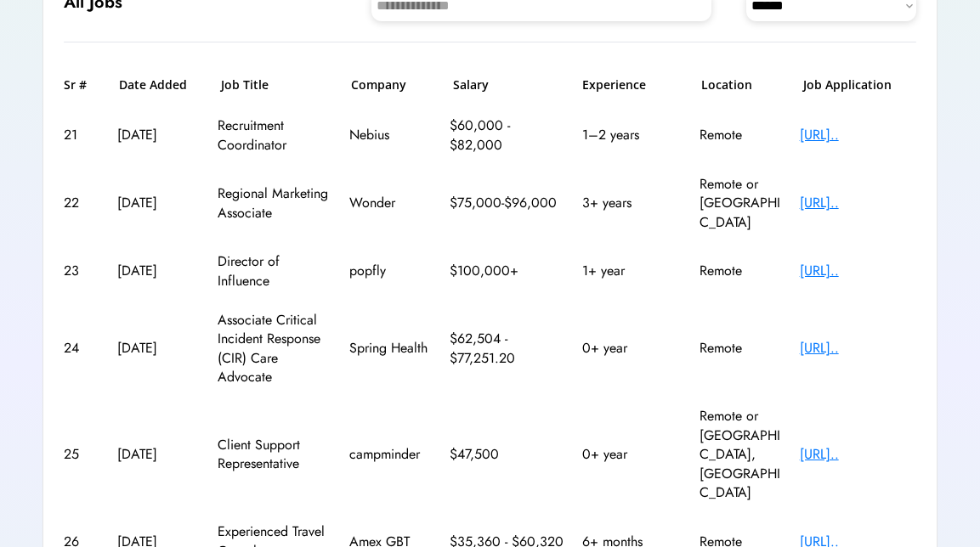 This screenshot has height=547, width=980. What do you see at coordinates (392, 349) in the screenshot?
I see `div: Spring Health` at bounding box center [392, 349].